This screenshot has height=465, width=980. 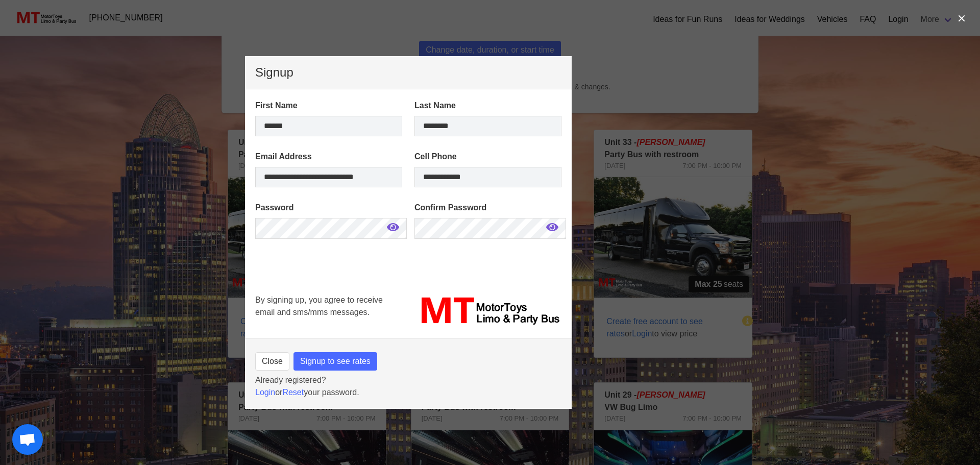 What do you see at coordinates (329, 106) in the screenshot?
I see `label: First Name` at bounding box center [329, 106].